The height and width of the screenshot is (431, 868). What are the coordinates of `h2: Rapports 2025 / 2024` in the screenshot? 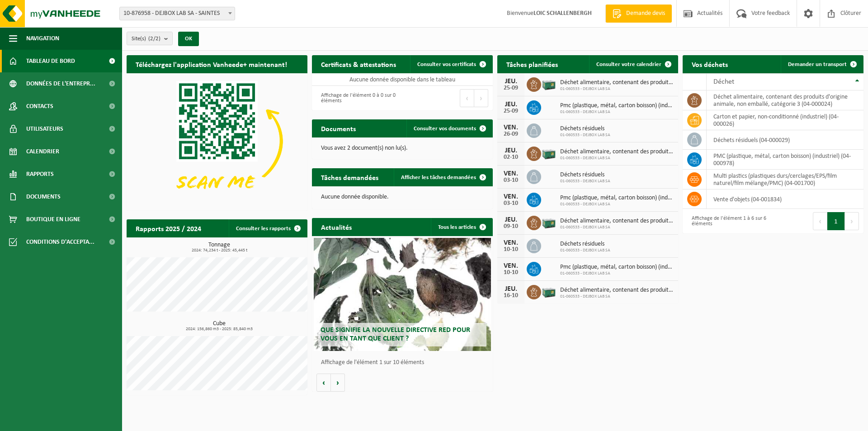 It's located at (168, 228).